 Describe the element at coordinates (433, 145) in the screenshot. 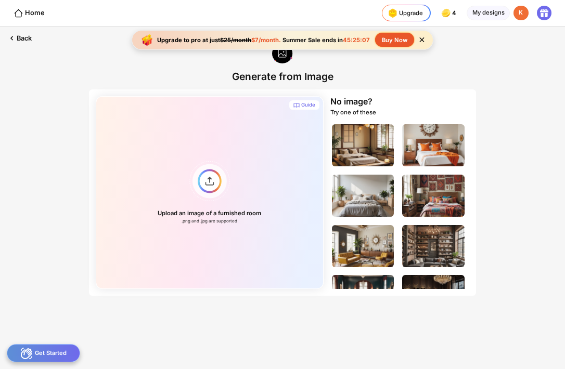

I see `img: bedroomImage2.jpg` at that location.